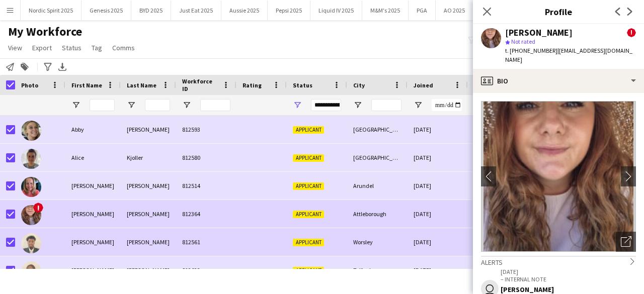 The image size is (644, 294). I want to click on button: PGA, so click(422, 10).